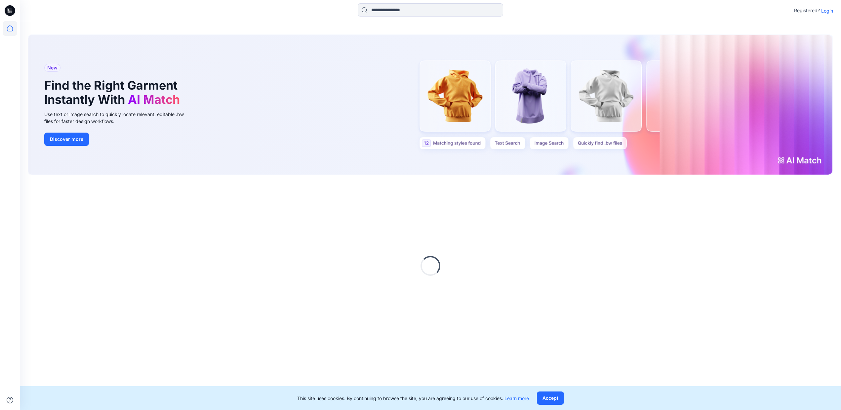 This screenshot has height=410, width=841. What do you see at coordinates (827, 11) in the screenshot?
I see `p: Login` at bounding box center [827, 11].